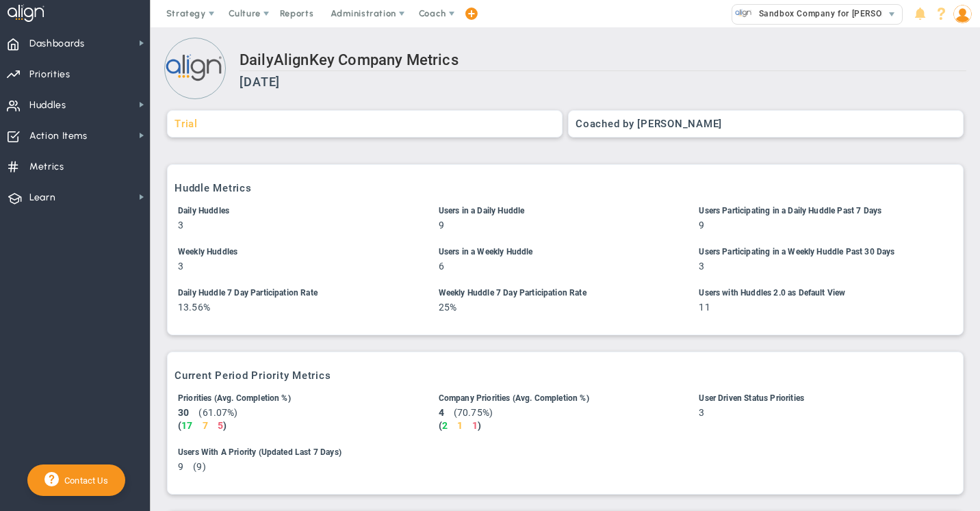 The image size is (980, 511). Describe the element at coordinates (433, 13) in the screenshot. I see `span: Coach` at that location.